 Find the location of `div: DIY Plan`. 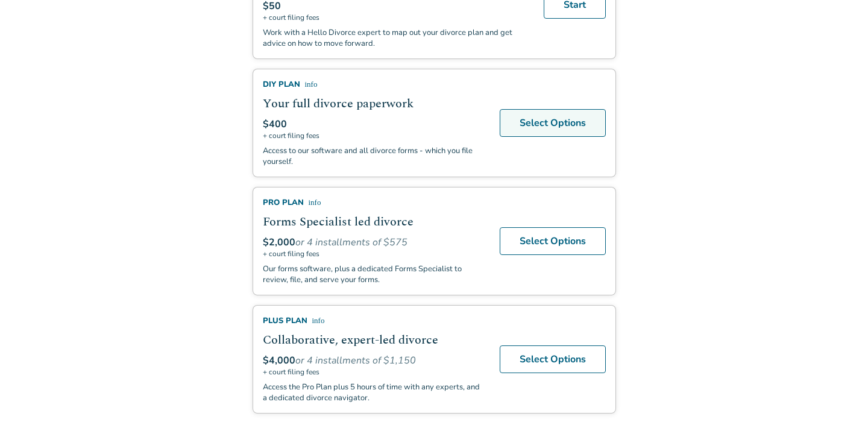

div: DIY Plan is located at coordinates (374, 84).